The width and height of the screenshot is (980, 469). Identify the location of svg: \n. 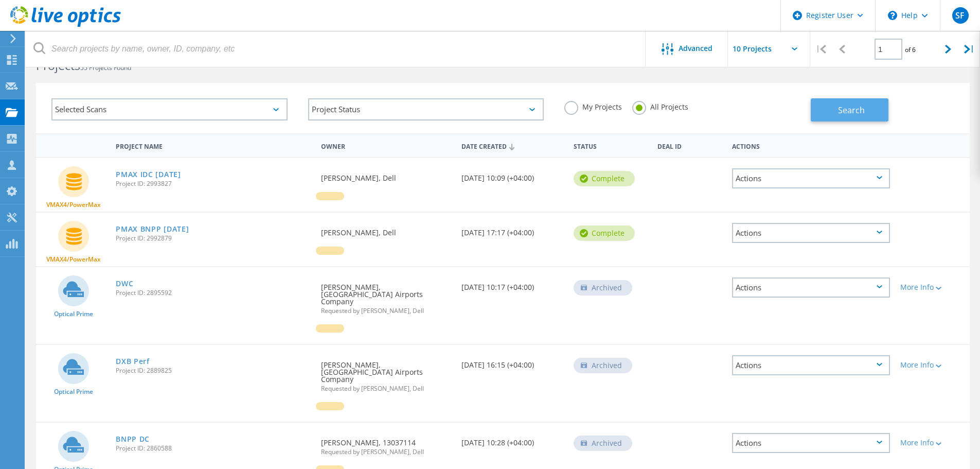
(892, 15).